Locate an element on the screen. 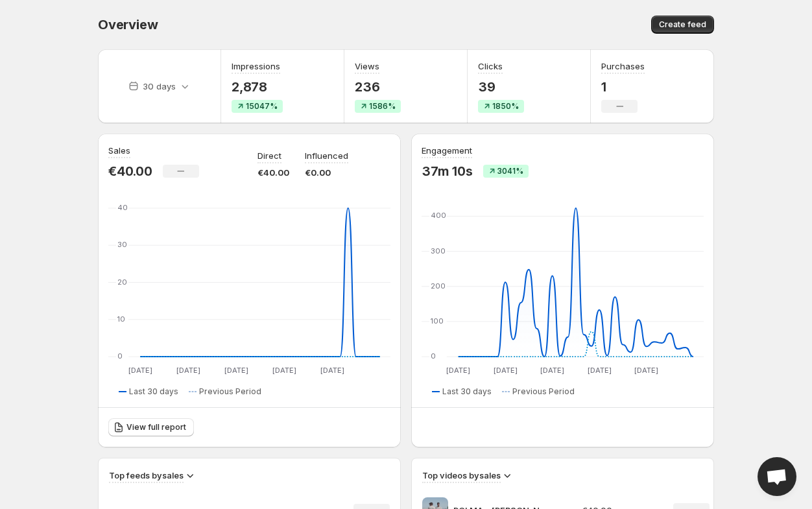 Image resolution: width=812 pixels, height=509 pixels. p: Influenced is located at coordinates (326, 156).